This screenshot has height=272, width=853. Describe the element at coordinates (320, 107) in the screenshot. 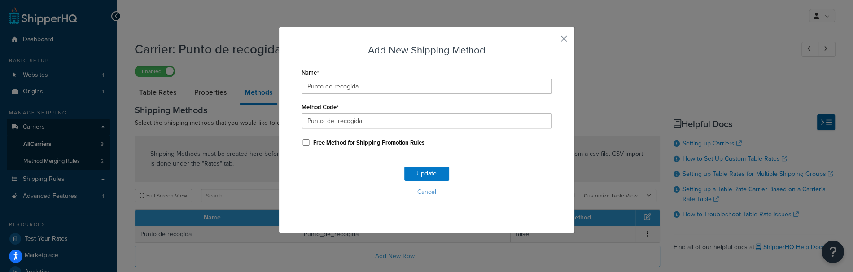

I see `label: Method Code` at that location.